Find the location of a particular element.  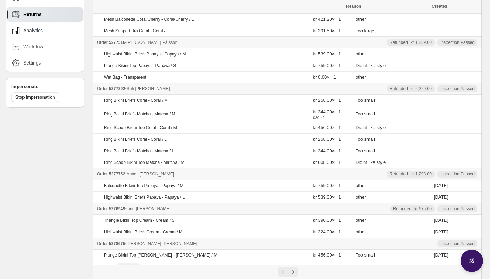

span: Returns is located at coordinates (32, 14).